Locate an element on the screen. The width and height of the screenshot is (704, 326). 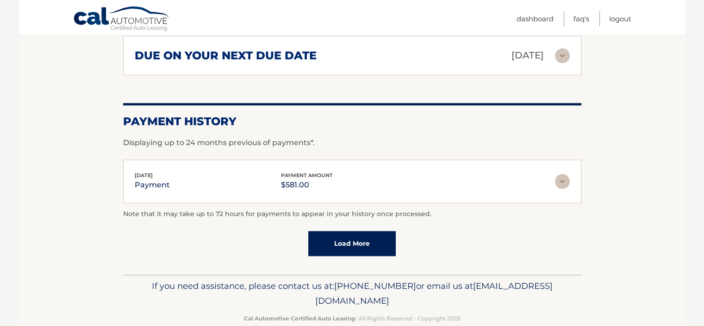
p: If you need assistance, please contact us at: or email us at is located at coordinates (352, 293).